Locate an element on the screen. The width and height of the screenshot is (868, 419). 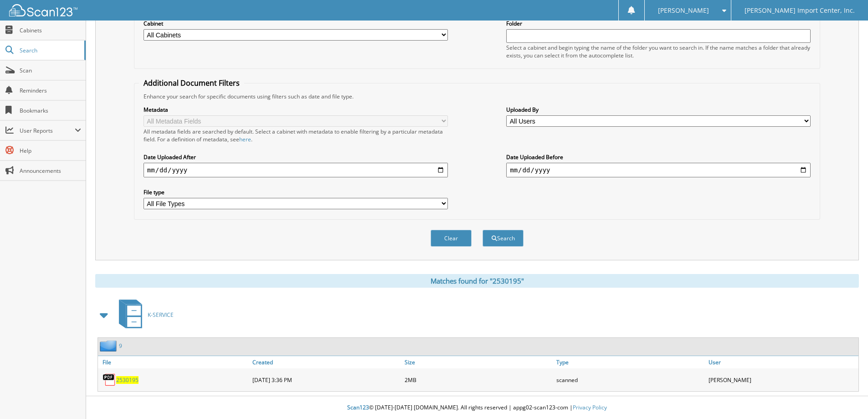
a: here is located at coordinates (245, 139).